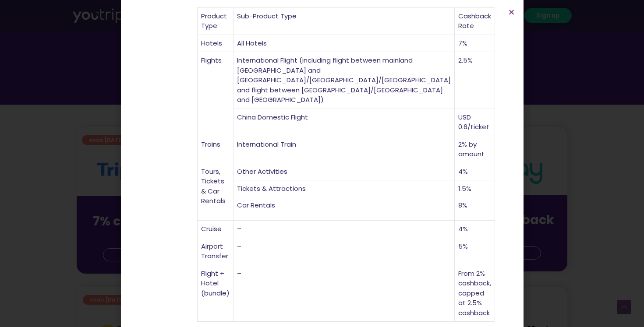  I want to click on td: All Hotels, so click(344, 44).